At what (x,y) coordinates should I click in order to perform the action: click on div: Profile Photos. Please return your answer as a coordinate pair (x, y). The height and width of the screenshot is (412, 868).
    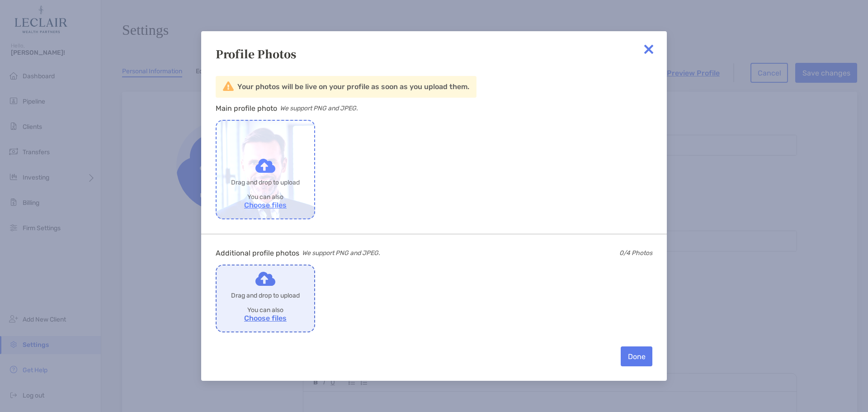
    Looking at the image, I should click on (434, 53).